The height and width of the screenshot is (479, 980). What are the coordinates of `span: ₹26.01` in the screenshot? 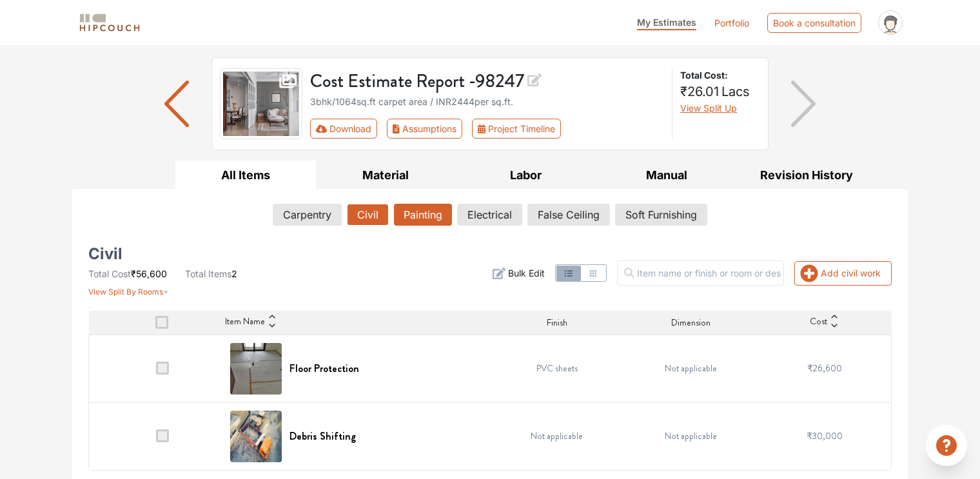 It's located at (699, 91).